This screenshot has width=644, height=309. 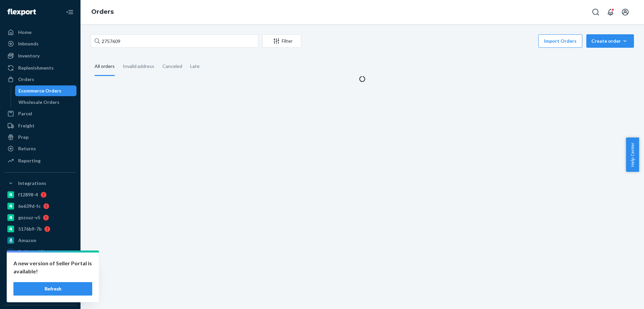 What do you see at coordinates (103, 12) in the screenshot?
I see `ol: breadcrumbs` at bounding box center [103, 12].